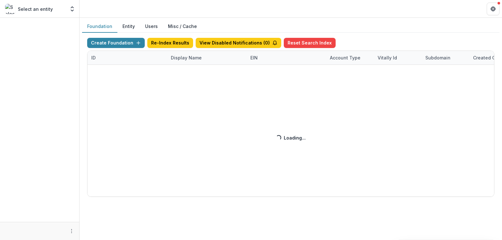  What do you see at coordinates (100, 26) in the screenshot?
I see `button: Foundation` at bounding box center [100, 26].